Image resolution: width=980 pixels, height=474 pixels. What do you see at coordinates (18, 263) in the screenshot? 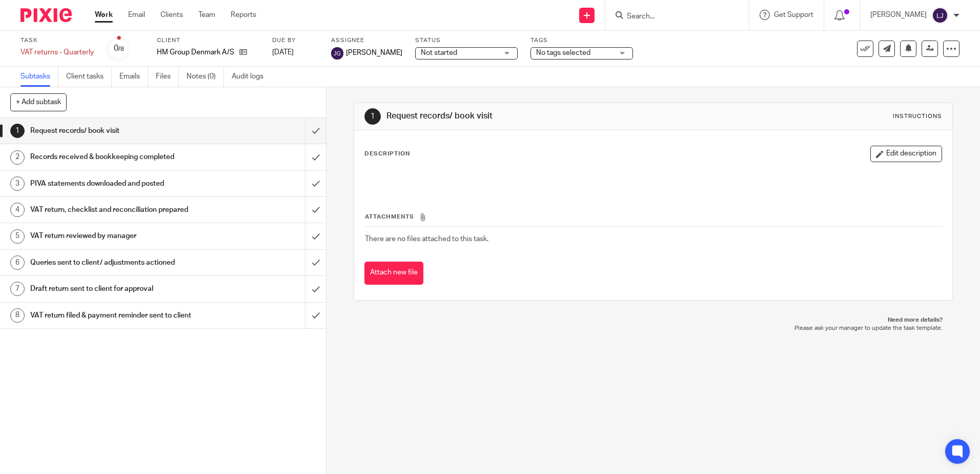
I see `div: 6` at bounding box center [18, 263].